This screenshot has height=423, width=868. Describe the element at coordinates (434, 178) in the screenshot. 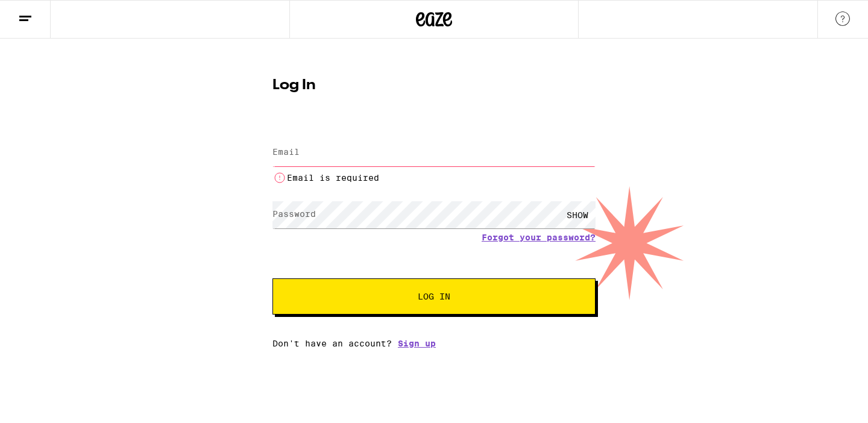

I see `li: Email is required` at that location.